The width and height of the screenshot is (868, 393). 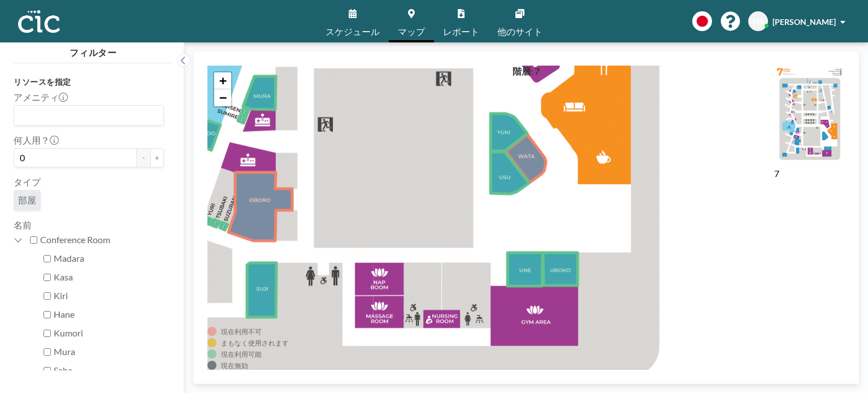 What do you see at coordinates (241, 354) in the screenshot?
I see `div: 現在利用可能` at bounding box center [241, 354].